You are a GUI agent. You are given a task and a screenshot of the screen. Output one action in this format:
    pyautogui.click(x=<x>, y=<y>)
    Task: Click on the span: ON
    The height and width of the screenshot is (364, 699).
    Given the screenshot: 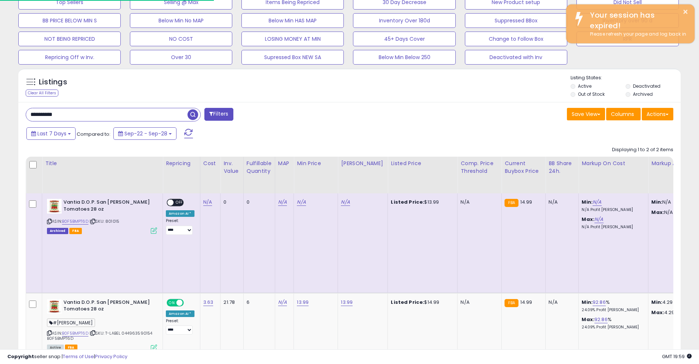 What is the action you would take?
    pyautogui.click(x=172, y=302)
    